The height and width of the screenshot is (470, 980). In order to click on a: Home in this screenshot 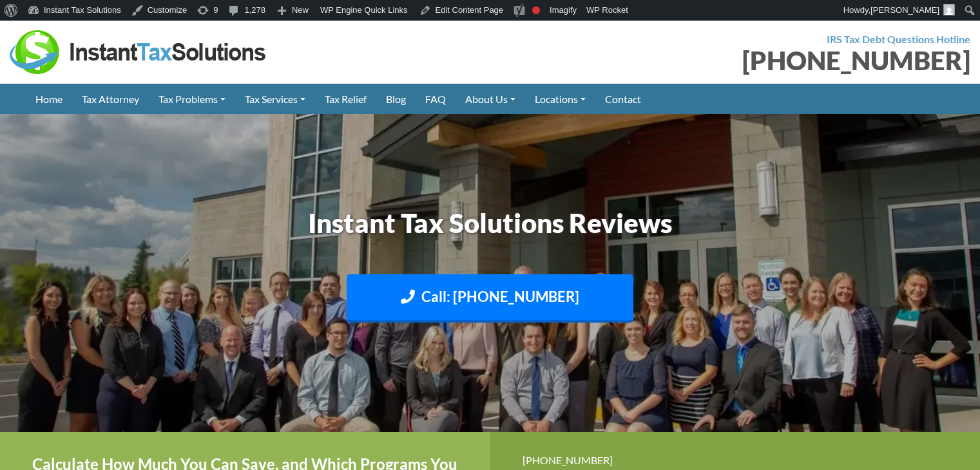, I will do `click(49, 98)`.